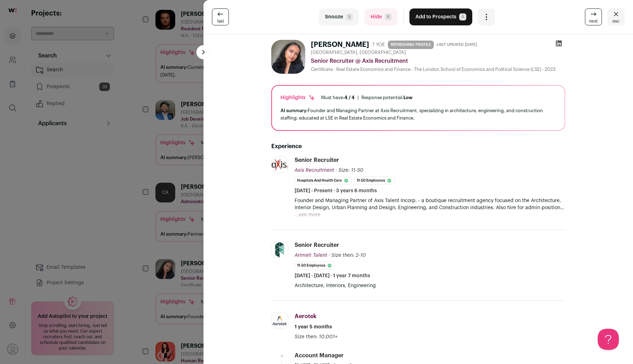  Describe the element at coordinates (305, 316) in the screenshot. I see `span: Aerotek` at that location.